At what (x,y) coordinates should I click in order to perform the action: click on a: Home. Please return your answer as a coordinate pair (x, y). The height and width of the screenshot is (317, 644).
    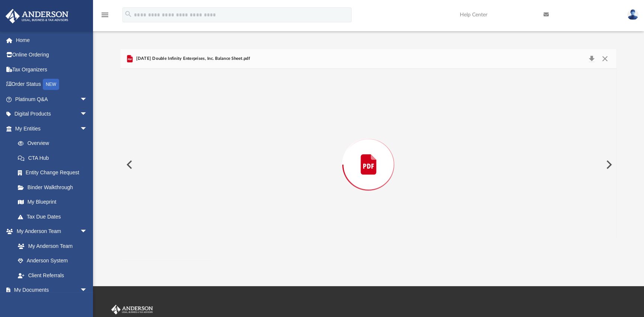
    Looking at the image, I should click on (52, 40).